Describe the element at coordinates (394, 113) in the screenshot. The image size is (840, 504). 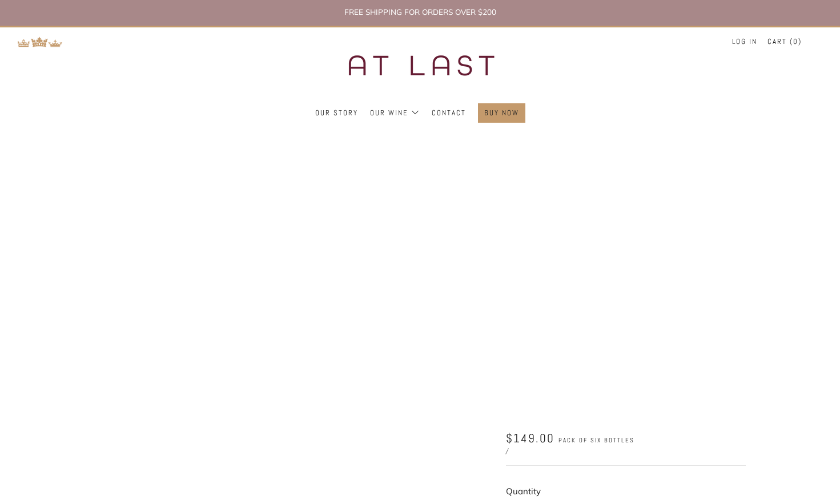
I see `a: Our Wine` at that location.